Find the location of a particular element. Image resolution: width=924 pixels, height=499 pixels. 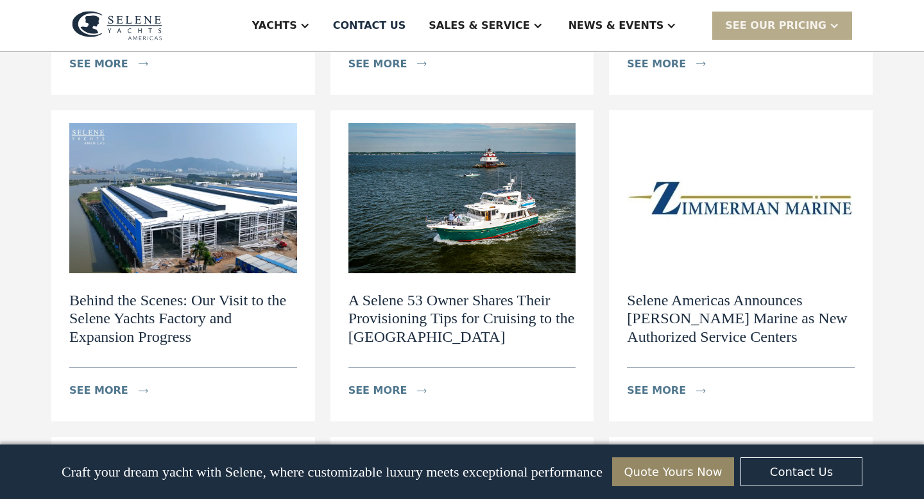

p: Craft your dream yacht with Selene, where customizable luxury meets exceptional performance is located at coordinates (332, 472).